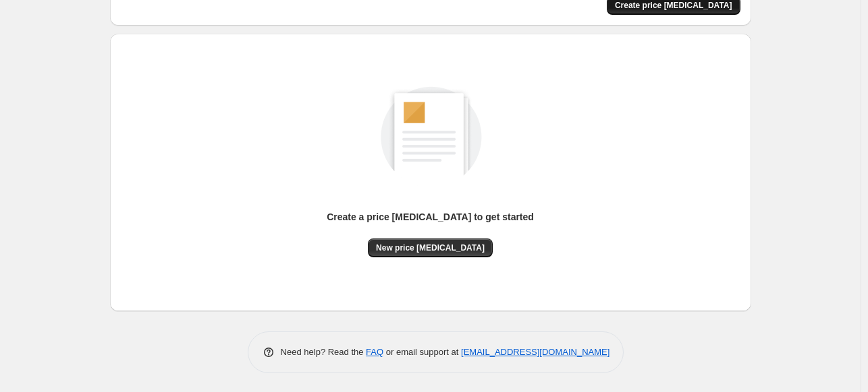 This screenshot has height=392, width=868. I want to click on span: or email support at, so click(422, 352).